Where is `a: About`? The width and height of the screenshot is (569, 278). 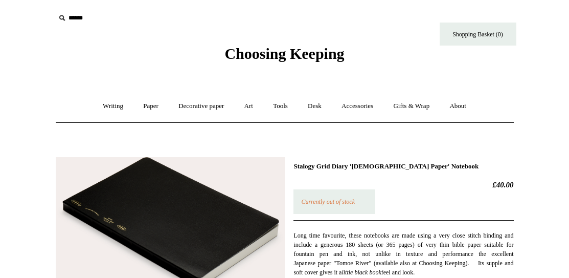
a: About is located at coordinates (457, 106).